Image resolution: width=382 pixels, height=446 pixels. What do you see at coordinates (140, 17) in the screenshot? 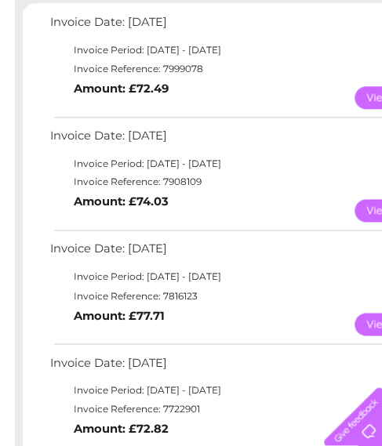
I see `span: 0333 014 3131` at bounding box center [140, 17].